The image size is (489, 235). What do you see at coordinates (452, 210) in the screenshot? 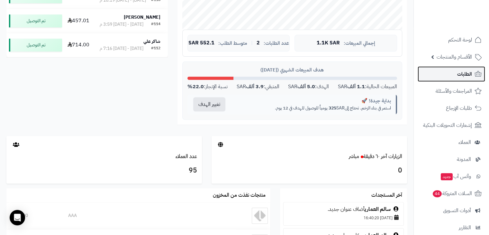
I see `a: أدوات التسويق` at bounding box center [452, 210].